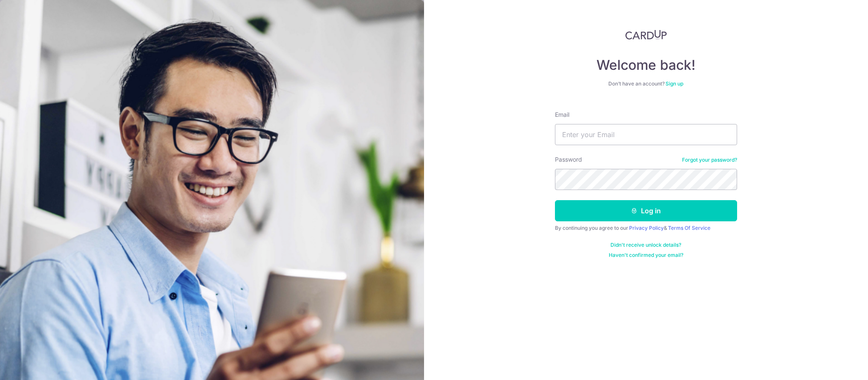 Image resolution: width=868 pixels, height=380 pixels. What do you see at coordinates (646, 84) in the screenshot?
I see `div: Don’t have an account?` at bounding box center [646, 84].